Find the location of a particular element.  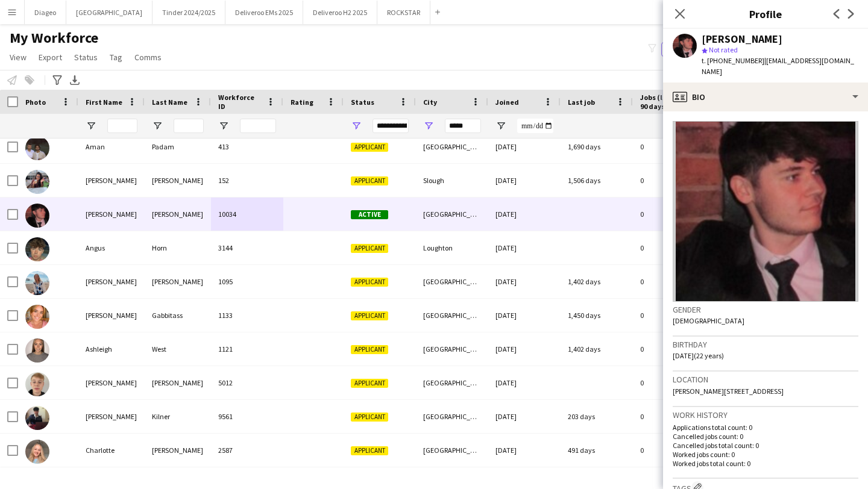

button: Deliveroo H2 2025 is located at coordinates (340, 12).